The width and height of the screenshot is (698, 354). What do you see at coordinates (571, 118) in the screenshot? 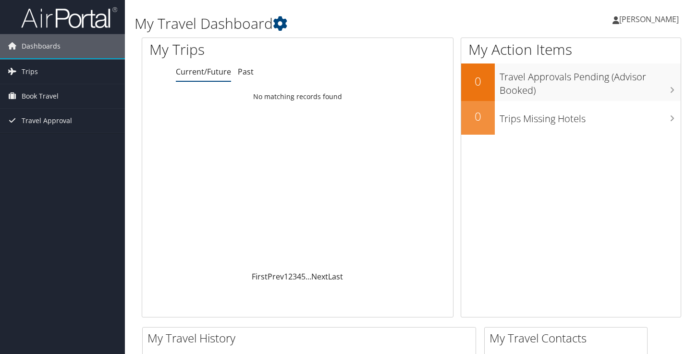
I see `a: 0Trips Missing Hotels` at bounding box center [571, 118].